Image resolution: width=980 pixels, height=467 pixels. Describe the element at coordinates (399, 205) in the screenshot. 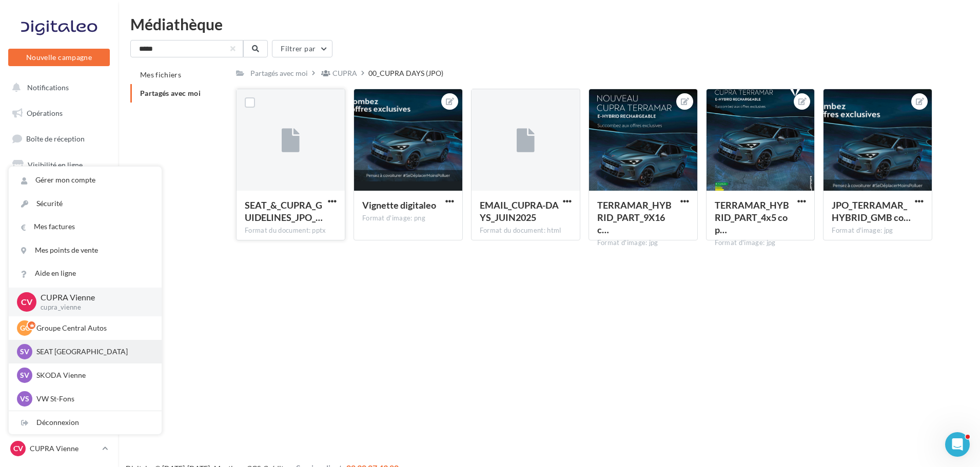

I see `span: Vignette digitaleo` at that location.